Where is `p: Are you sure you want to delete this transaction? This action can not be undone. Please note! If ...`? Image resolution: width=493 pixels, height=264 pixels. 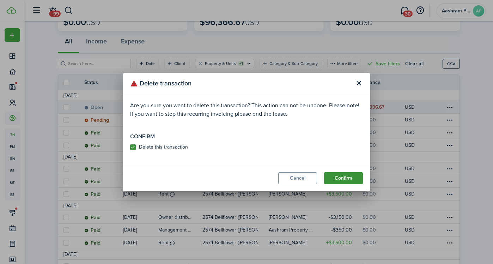
p: Are you sure you want to delete this transaction? This action can not be undone. Please note! If ... is located at coordinates (247, 110).